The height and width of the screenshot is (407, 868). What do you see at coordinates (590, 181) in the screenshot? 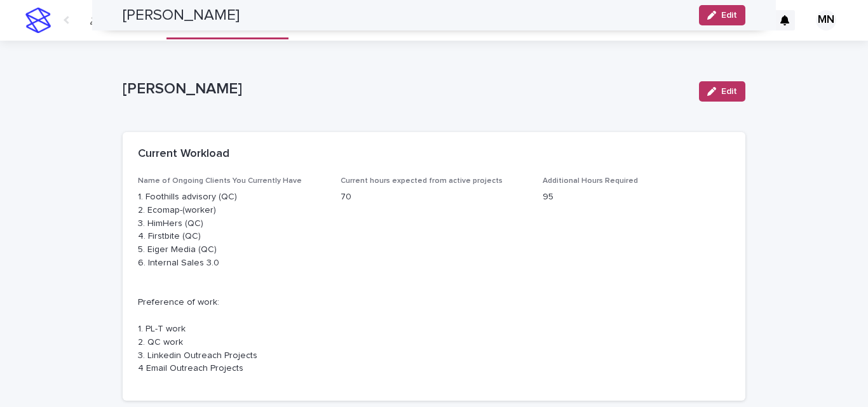
I see `span: Additional Hours Required` at bounding box center [590, 181].